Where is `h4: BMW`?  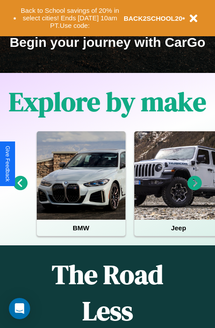
h4: BMW is located at coordinates (81, 228).